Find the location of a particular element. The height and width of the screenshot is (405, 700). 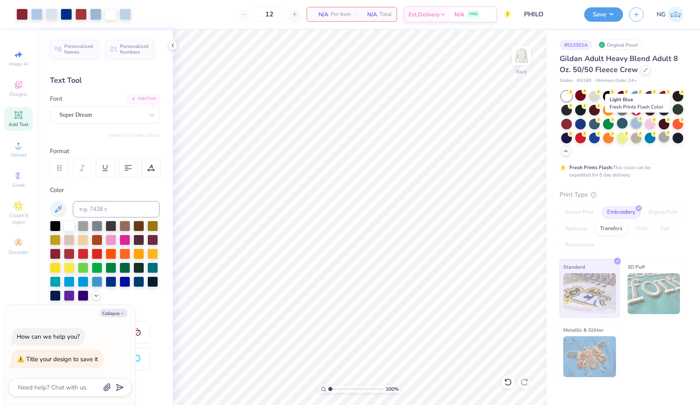

div: Text Tool is located at coordinates (105, 80).